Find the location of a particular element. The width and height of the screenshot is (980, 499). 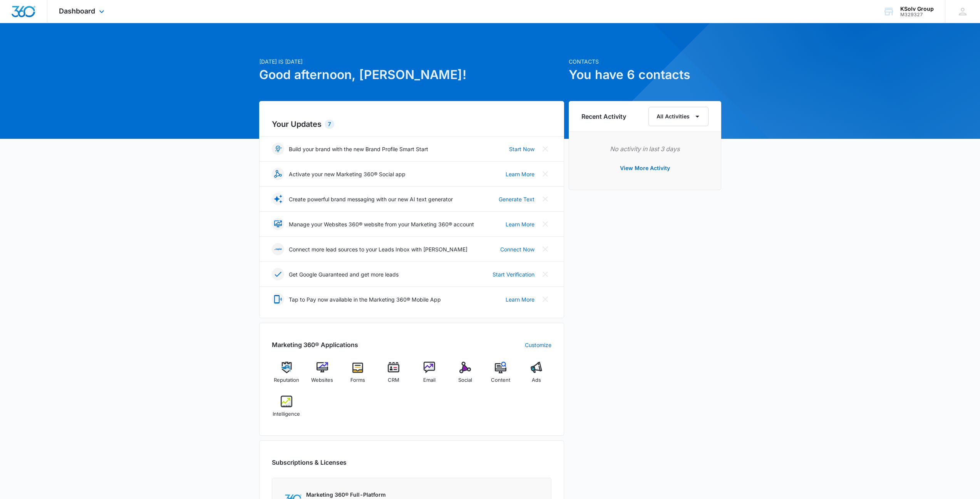

a: Start Now is located at coordinates (522, 149).